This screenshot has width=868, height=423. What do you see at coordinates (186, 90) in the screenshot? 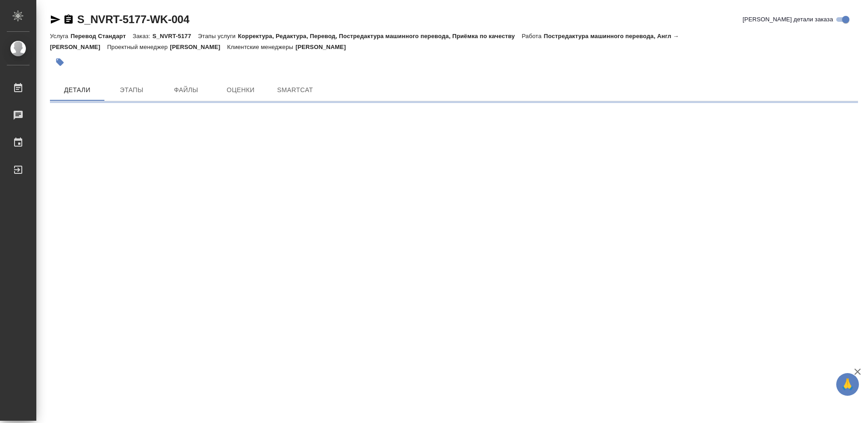
I see `span: Файлы` at bounding box center [186, 90].